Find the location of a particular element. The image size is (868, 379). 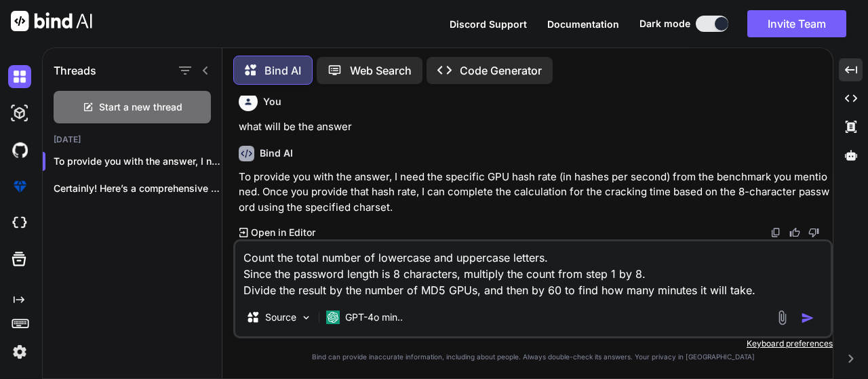

button: Documentation is located at coordinates (583, 24).